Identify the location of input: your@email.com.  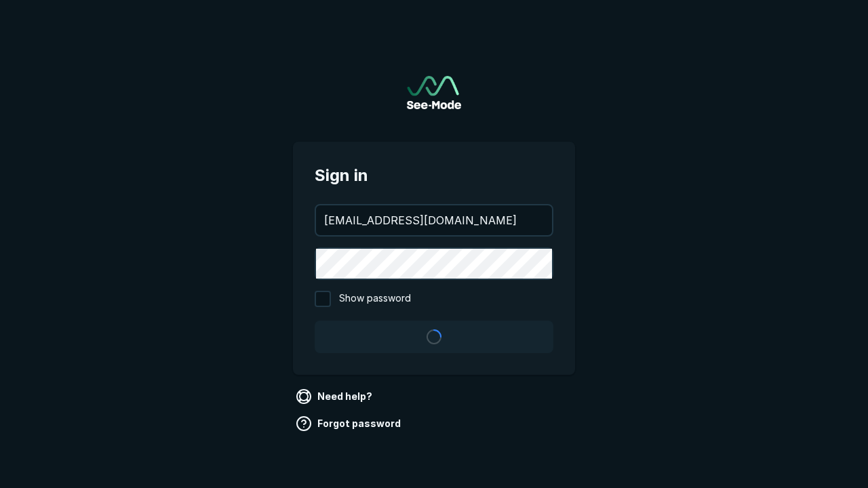
(434, 220).